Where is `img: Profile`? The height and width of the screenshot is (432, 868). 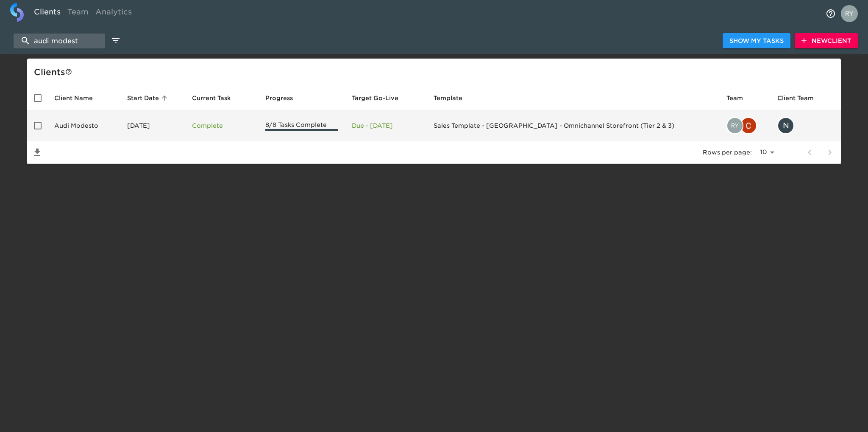
img: Profile is located at coordinates (850, 14).